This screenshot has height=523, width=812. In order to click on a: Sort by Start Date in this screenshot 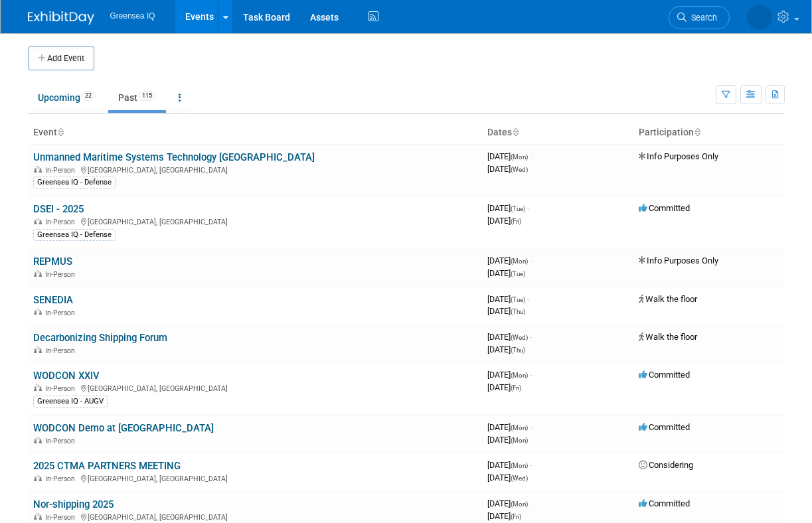, I will do `click(515, 132)`.